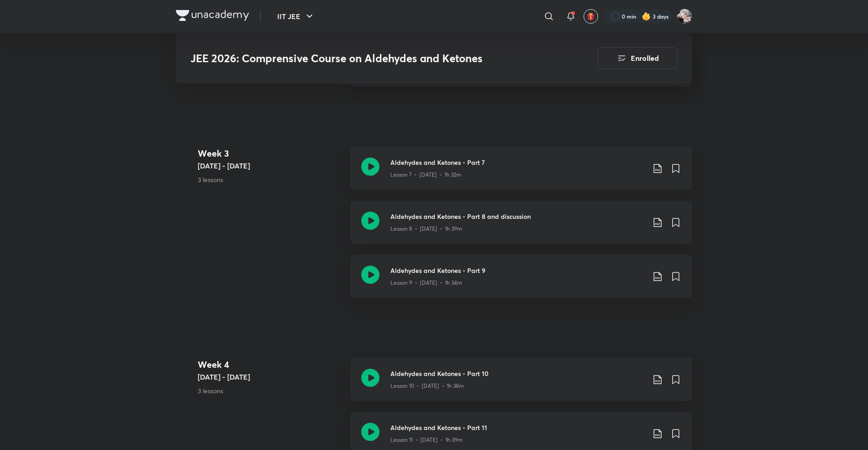  Describe the element at coordinates (518, 427) in the screenshot. I see `h3: Aldehydes and Ketones - Part 11` at that location.